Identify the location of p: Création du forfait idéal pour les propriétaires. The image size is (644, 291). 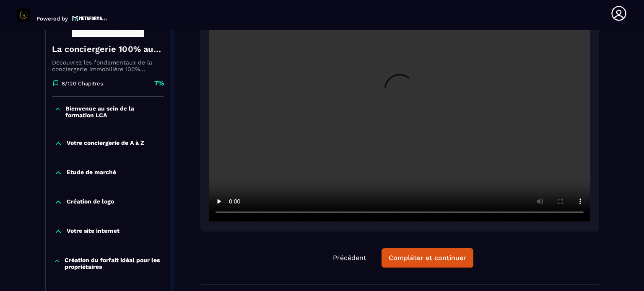
(113, 263).